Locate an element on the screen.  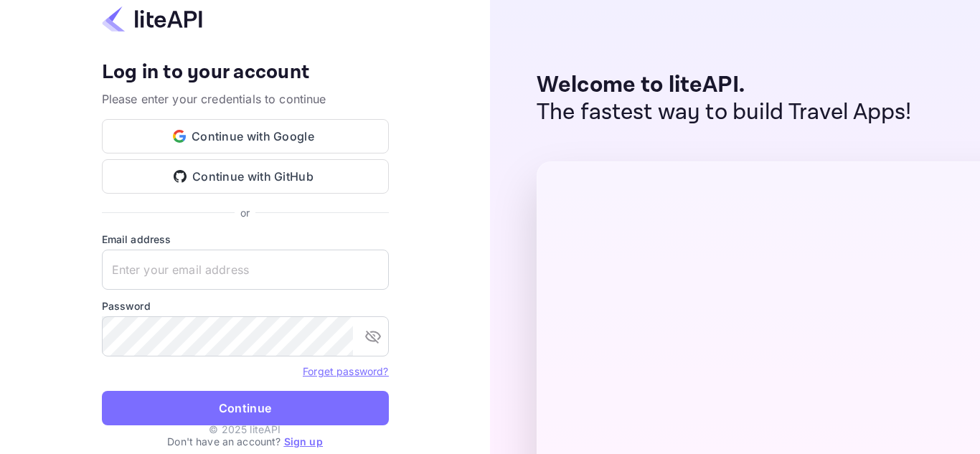
label: Password is located at coordinates (245, 306).